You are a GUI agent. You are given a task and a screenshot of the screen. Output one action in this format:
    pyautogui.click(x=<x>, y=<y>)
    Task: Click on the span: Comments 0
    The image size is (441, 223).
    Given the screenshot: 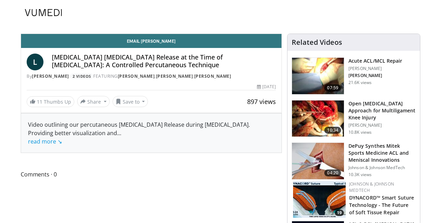 What is the action you would take?
    pyautogui.click(x=151, y=175)
    